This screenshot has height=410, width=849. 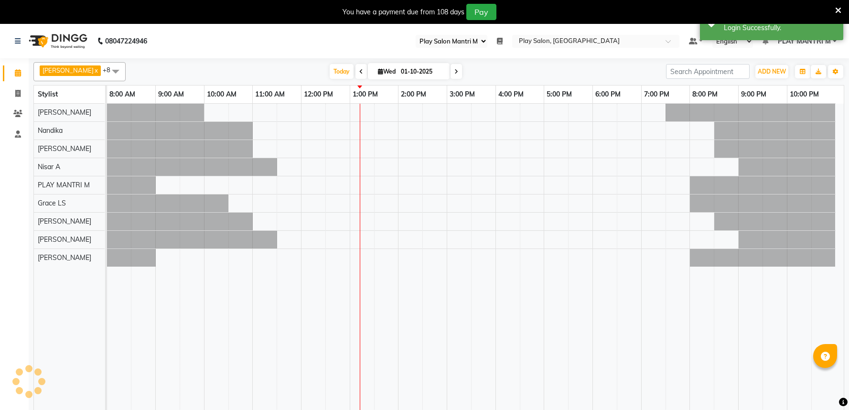 I want to click on a: 3:00 PM, so click(x=462, y=94).